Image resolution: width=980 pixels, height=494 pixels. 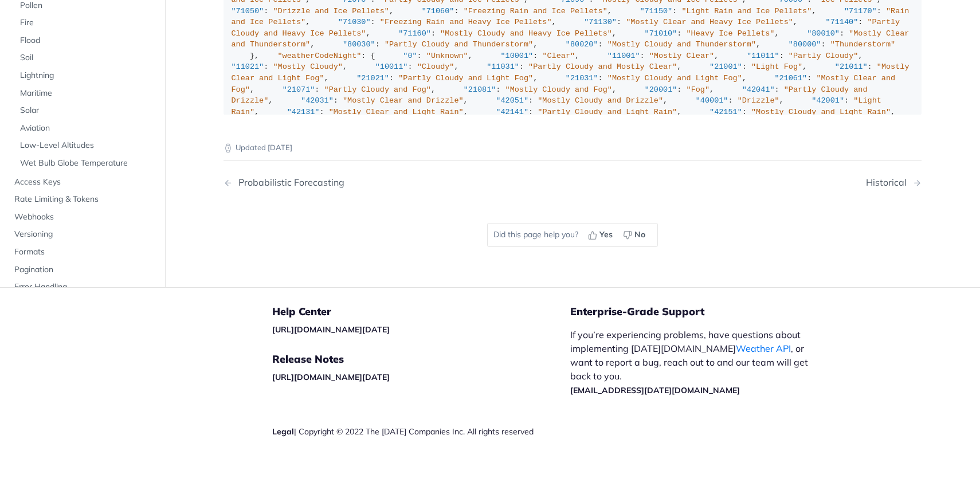 I want to click on span: Versioning, so click(x=83, y=235).